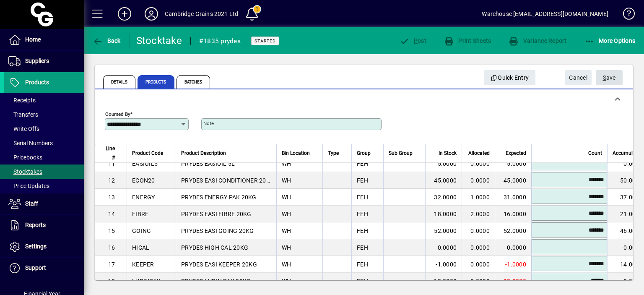  Describe the element at coordinates (193, 82) in the screenshot. I see `span: Batches` at that location.